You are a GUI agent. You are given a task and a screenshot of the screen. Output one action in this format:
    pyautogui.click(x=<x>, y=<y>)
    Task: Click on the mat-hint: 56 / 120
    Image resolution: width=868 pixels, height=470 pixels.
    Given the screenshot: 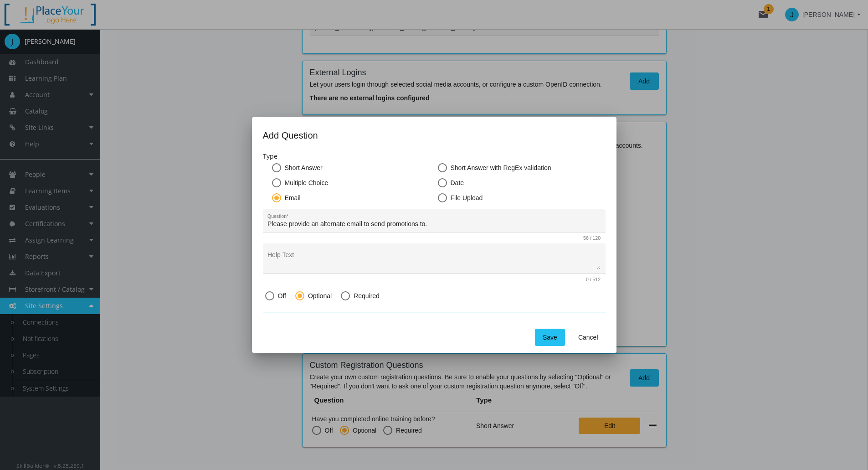 What is the action you would take?
    pyautogui.click(x=592, y=239)
    